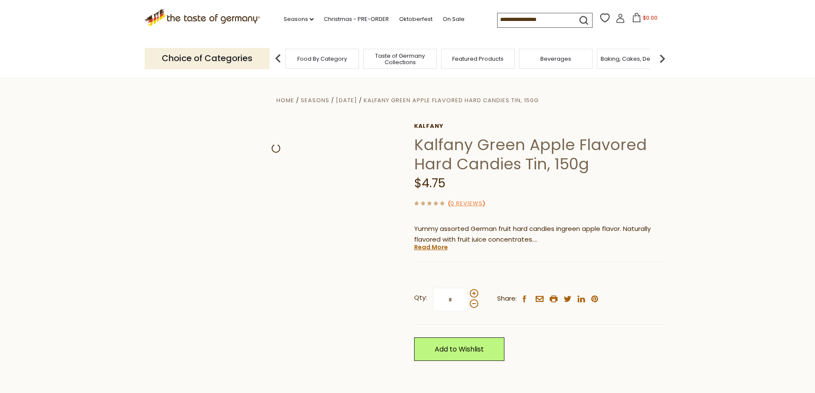 This screenshot has width=815, height=393. Describe the element at coordinates (590, 228) in the screenshot. I see `span: green apple flavor` at that location.